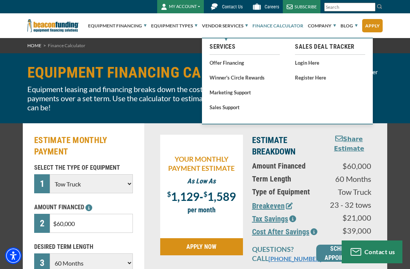 This screenshot has width=410, height=269. What do you see at coordinates (349, 230) in the screenshot?
I see `p: $39,000` at bounding box center [349, 230].